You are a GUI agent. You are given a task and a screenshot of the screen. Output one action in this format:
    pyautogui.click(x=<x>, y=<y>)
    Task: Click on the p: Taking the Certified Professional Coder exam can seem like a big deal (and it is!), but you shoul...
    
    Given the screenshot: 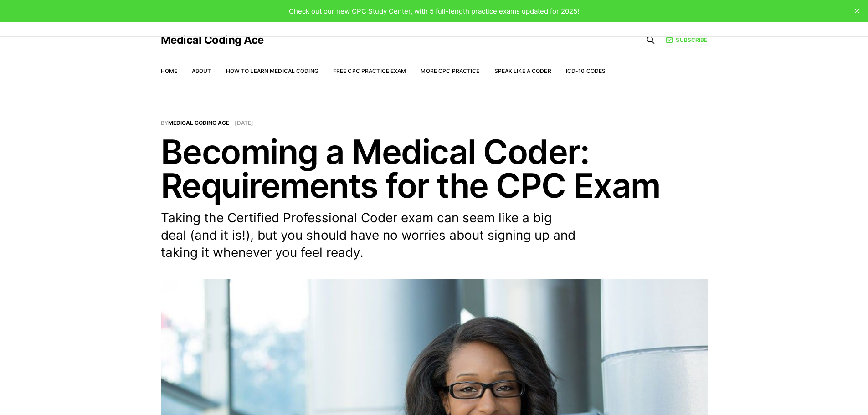 What is the action you would take?
    pyautogui.click(x=371, y=235)
    